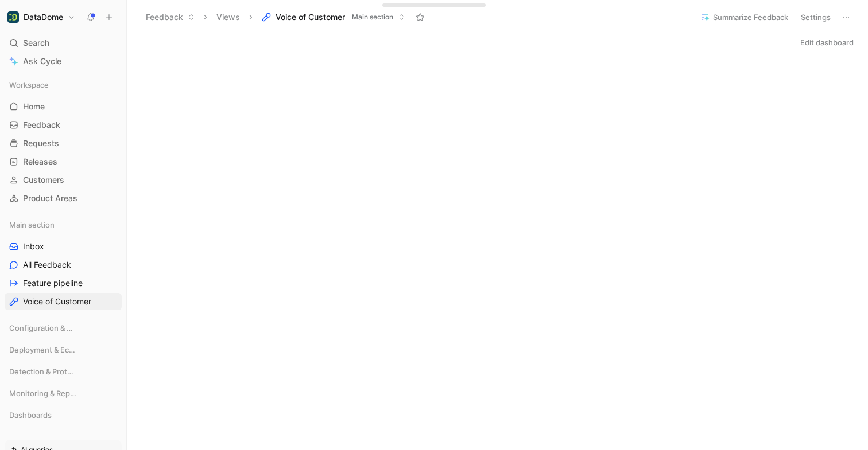  Describe the element at coordinates (63, 263) in the screenshot. I see `div: Main sectionInboxAll FeedbackFeature pipelineVoice of Customer` at that location.